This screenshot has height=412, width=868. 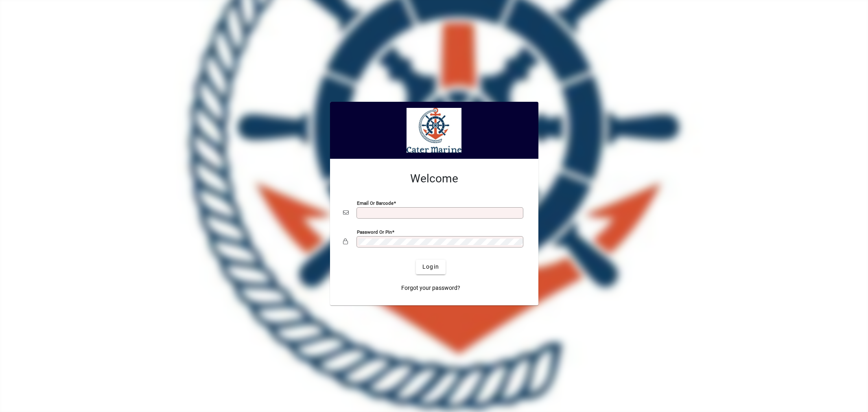 I want to click on button: Login, so click(x=430, y=267).